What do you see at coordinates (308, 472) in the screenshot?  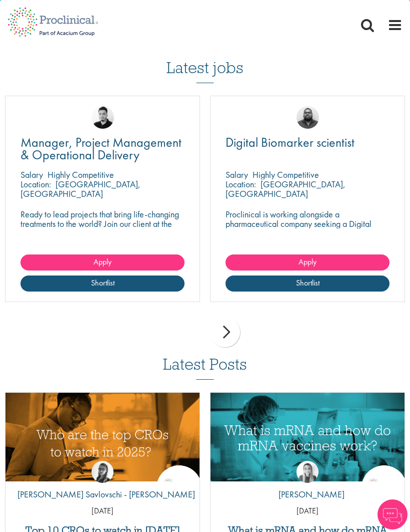 I see `img: Hannah Burke` at bounding box center [308, 472].